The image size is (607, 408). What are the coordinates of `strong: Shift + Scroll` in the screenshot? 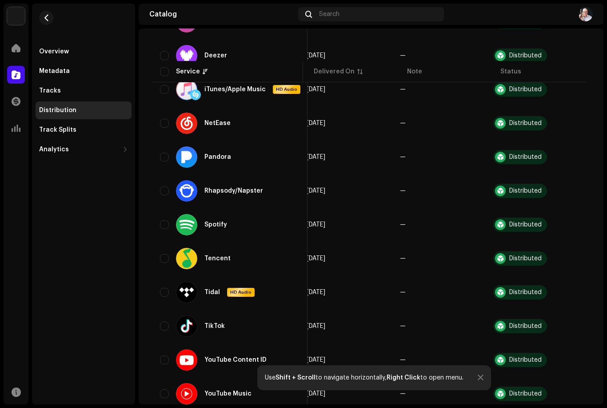 It's located at (296, 377).